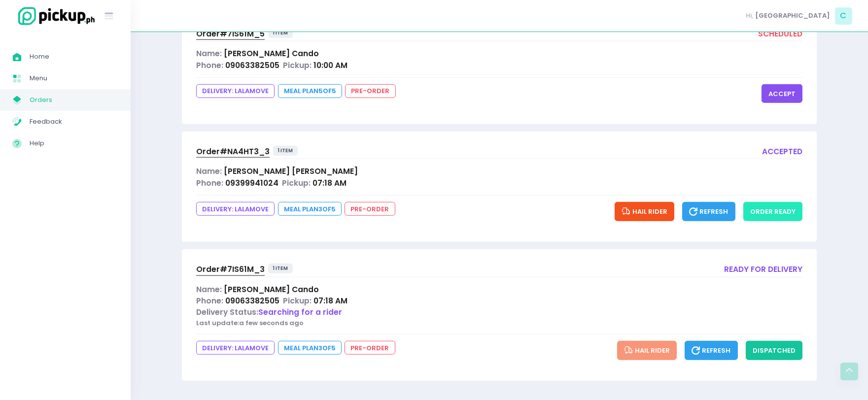 The height and width of the screenshot is (400, 868). What do you see at coordinates (227, 312) in the screenshot?
I see `span: Delivery Status:` at bounding box center [227, 312].